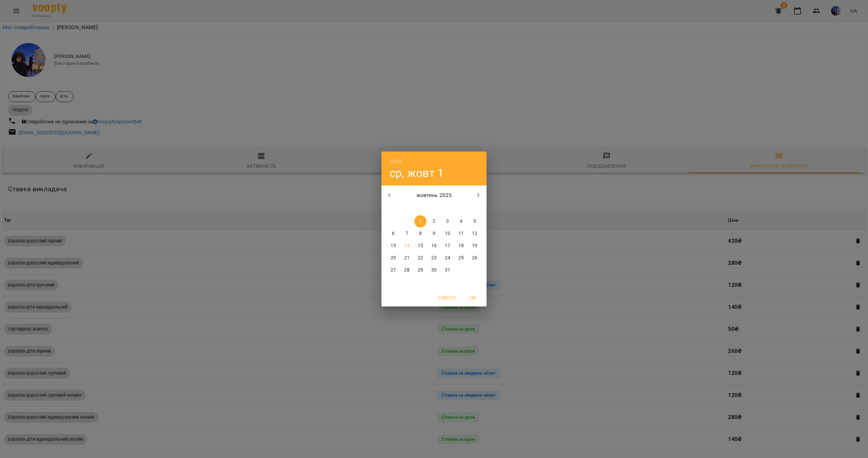 The image size is (868, 458). Describe the element at coordinates (434, 221) in the screenshot. I see `button: 2` at that location.